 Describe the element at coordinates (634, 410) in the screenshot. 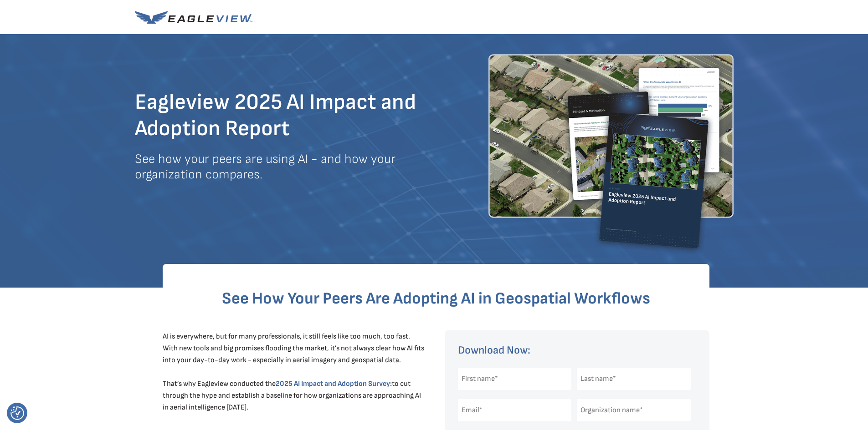

I see `input: Organization name*` at that location.